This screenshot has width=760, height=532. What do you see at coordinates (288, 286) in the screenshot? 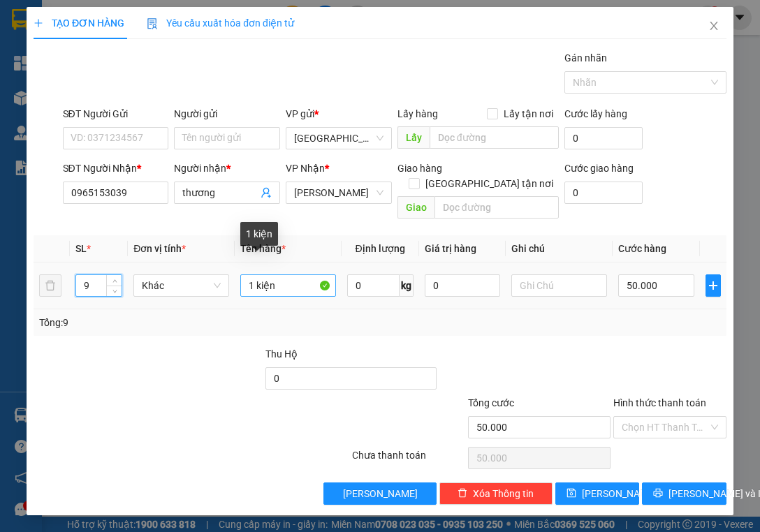
I see `input: VD: Bàn, Ghế` at bounding box center [288, 286].